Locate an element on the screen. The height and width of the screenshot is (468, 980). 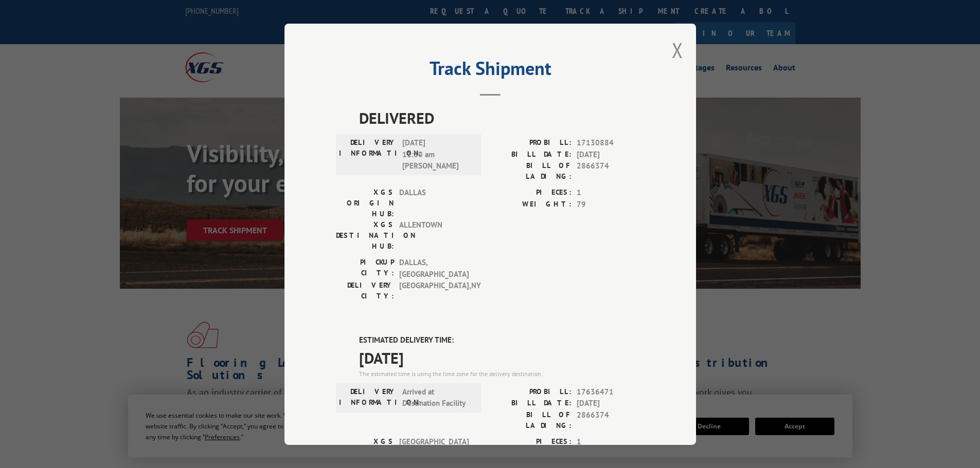
label: PICKUP CITY: is located at coordinates (364, 268).